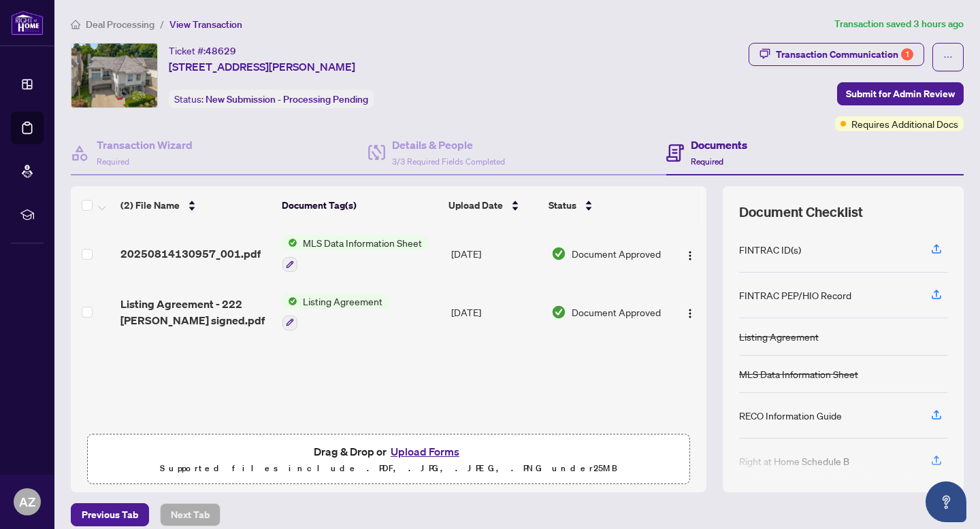  What do you see at coordinates (206, 24) in the screenshot?
I see `span: View Transaction` at bounding box center [206, 24].